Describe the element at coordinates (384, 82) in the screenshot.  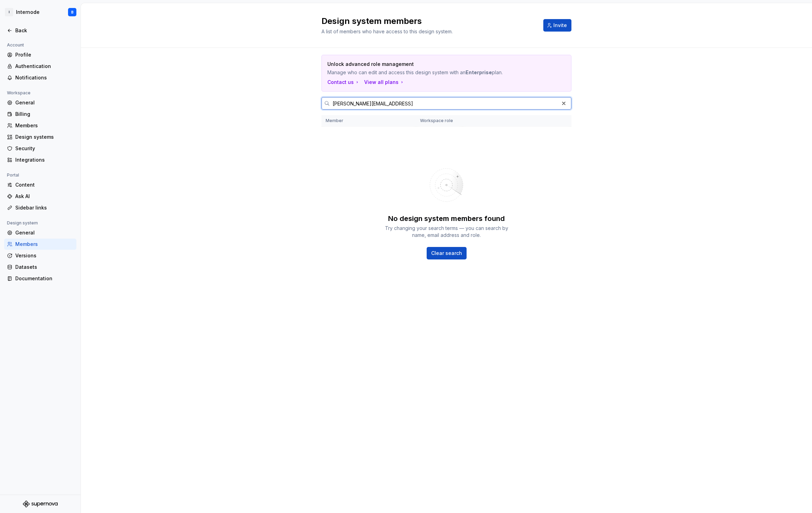
I see `button: View all plans` at that location.